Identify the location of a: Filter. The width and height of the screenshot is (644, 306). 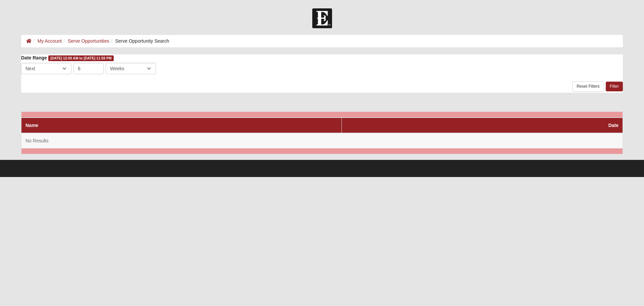
(614, 86).